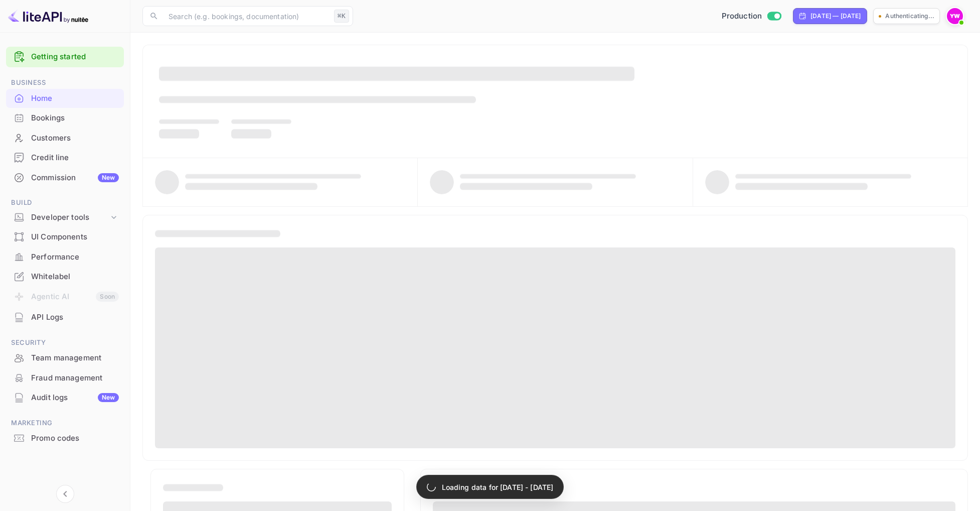  What do you see at coordinates (65, 396) in the screenshot?
I see `a: Audit logsNew` at bounding box center [65, 396].